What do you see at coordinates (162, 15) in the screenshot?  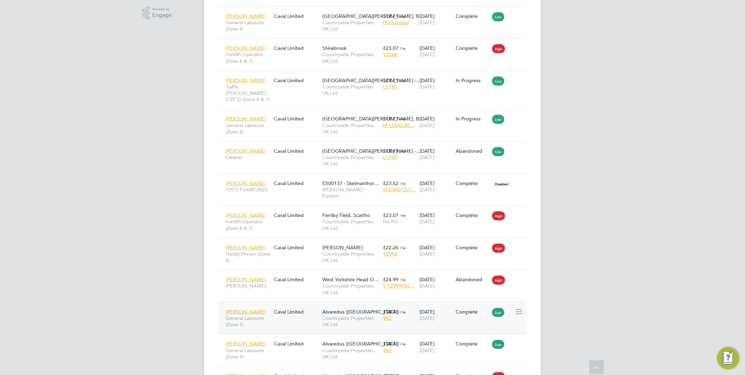 I see `span: Engage` at bounding box center [162, 15].